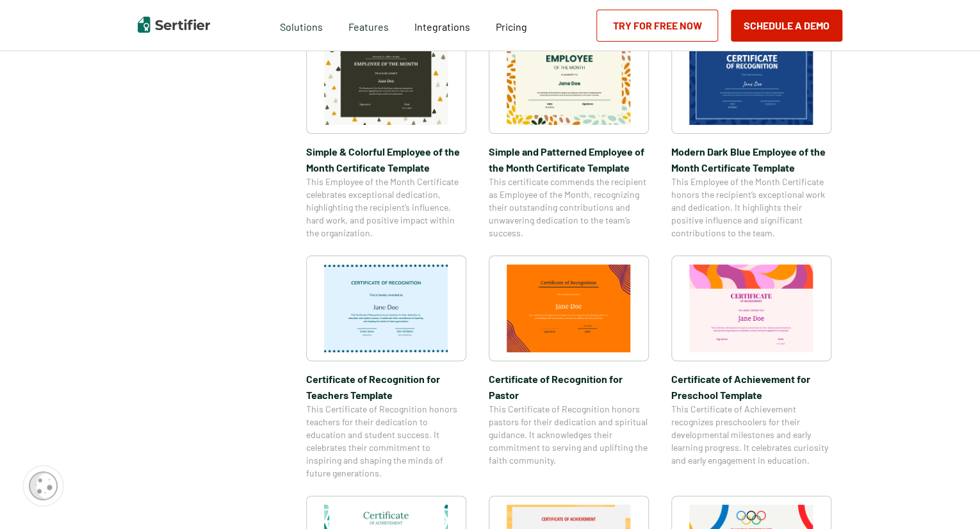 The image size is (980, 529). Describe the element at coordinates (386, 367) in the screenshot. I see `a: Certificate of Recognition for Teachers TemplateCertificate of Recognition for Teachers TemplateT...` at that location.